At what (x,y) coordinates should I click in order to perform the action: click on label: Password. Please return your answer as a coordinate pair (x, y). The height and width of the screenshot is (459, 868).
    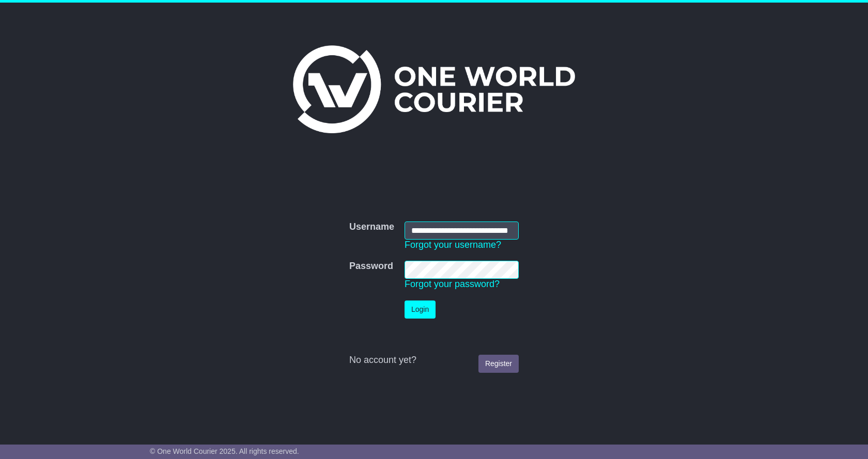
    Looking at the image, I should click on (371, 266).